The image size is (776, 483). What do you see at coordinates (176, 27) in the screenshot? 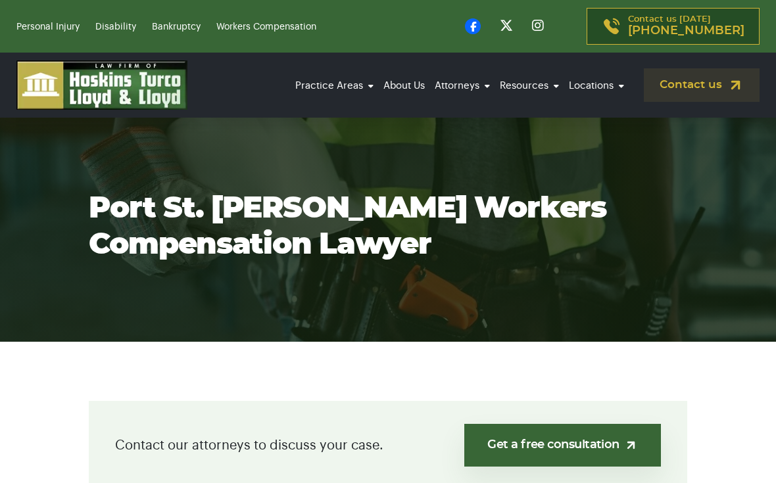
I see `a: Bankruptcy` at bounding box center [176, 27].